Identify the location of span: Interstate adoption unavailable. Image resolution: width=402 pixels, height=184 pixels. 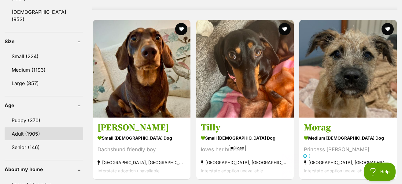
(335, 170).